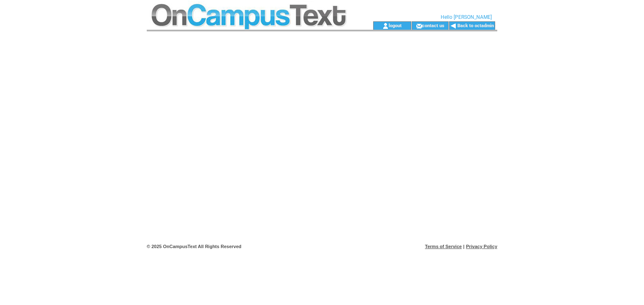 Image resolution: width=644 pixels, height=305 pixels. I want to click on a: Back to octadmin, so click(475, 26).